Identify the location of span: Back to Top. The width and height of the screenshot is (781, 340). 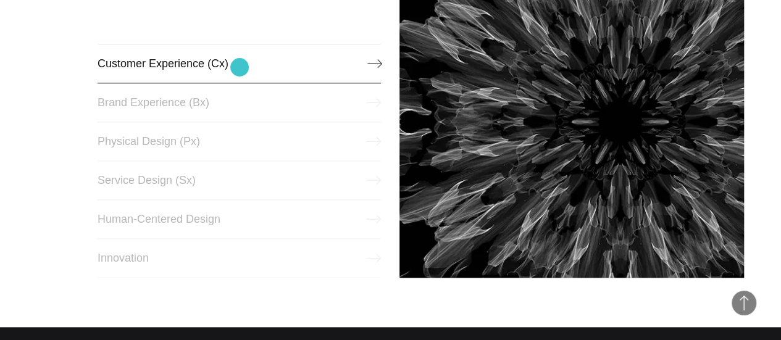
(744, 303).